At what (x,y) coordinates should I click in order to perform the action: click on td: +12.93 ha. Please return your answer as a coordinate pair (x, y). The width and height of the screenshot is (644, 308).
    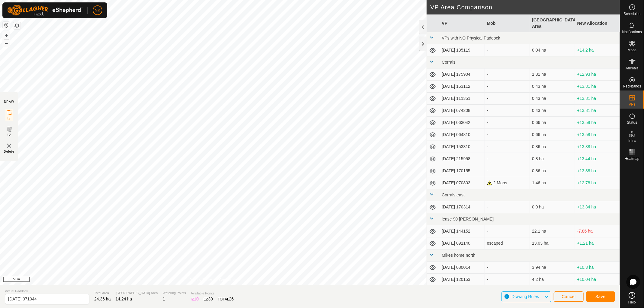
    Looking at the image, I should click on (597, 75).